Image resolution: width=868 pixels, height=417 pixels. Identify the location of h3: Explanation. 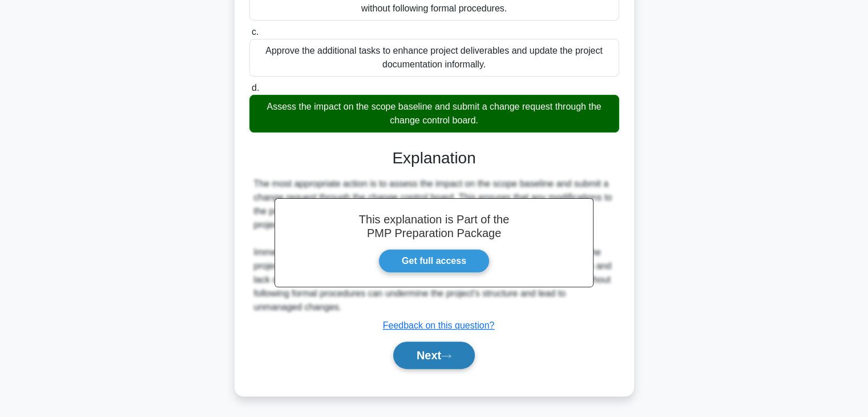
(434, 158).